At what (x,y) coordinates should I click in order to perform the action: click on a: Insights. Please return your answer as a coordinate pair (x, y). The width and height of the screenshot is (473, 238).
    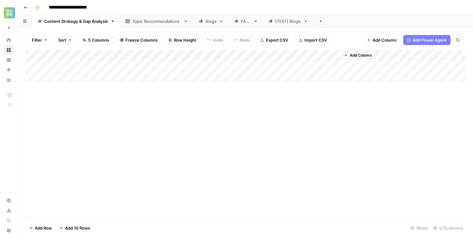
    Looking at the image, I should click on (9, 60).